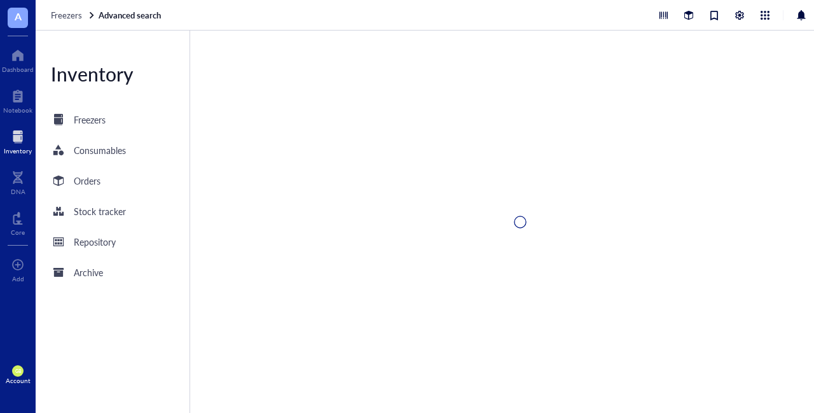  What do you see at coordinates (113, 211) in the screenshot?
I see `a: Stock tracker` at bounding box center [113, 211].